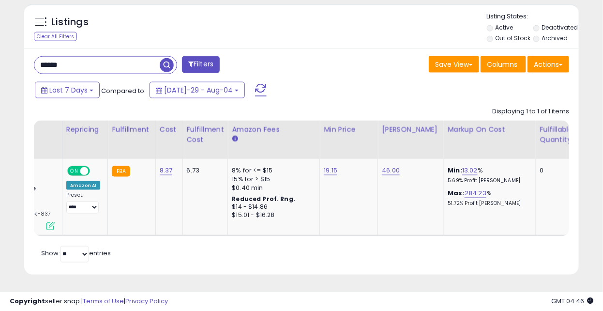  What do you see at coordinates (572, 301) in the screenshot?
I see `span: 2025-08-12 04:46 GMT` at bounding box center [572, 301].